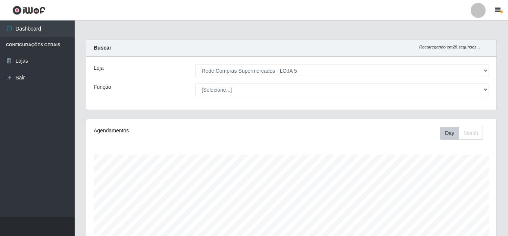 The width and height of the screenshot is (508, 236). Describe the element at coordinates (449, 47) in the screenshot. I see `i: Recarregando em 28 segundos...` at that location.